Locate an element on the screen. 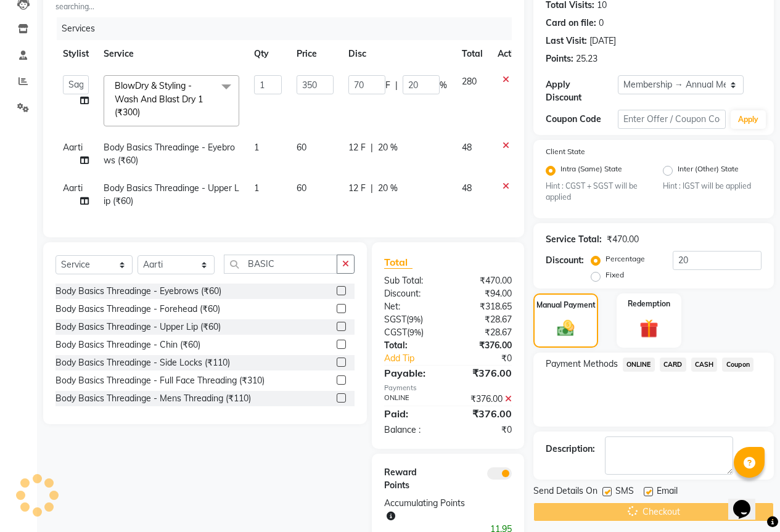 The width and height of the screenshot is (780, 532). th: Disc is located at coordinates (398, 54).